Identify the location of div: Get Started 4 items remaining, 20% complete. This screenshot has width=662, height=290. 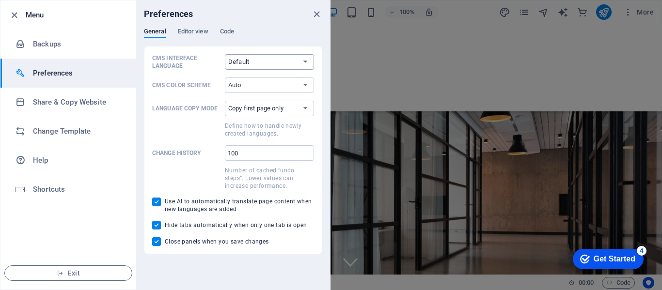
(43, 15).